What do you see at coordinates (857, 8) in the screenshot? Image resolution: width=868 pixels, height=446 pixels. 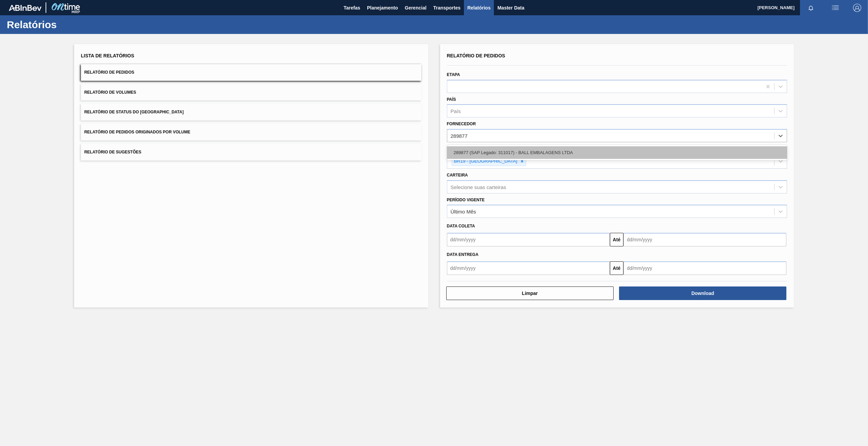 I see `img: Logout` at bounding box center [857, 8].